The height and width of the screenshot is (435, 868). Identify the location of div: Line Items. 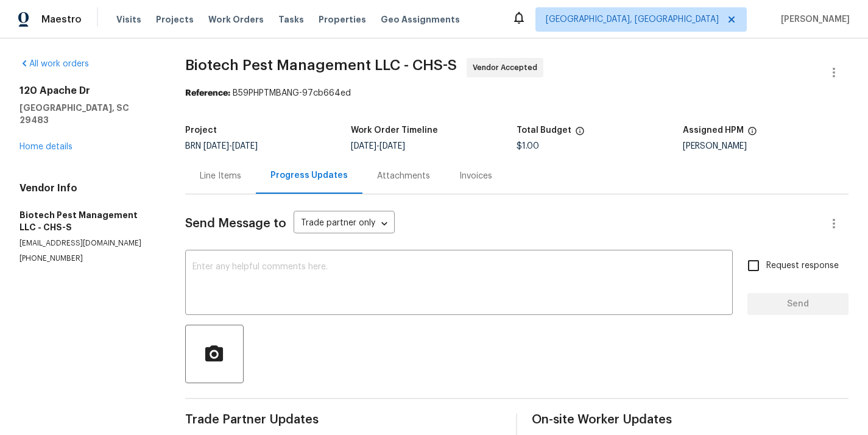
(220, 176).